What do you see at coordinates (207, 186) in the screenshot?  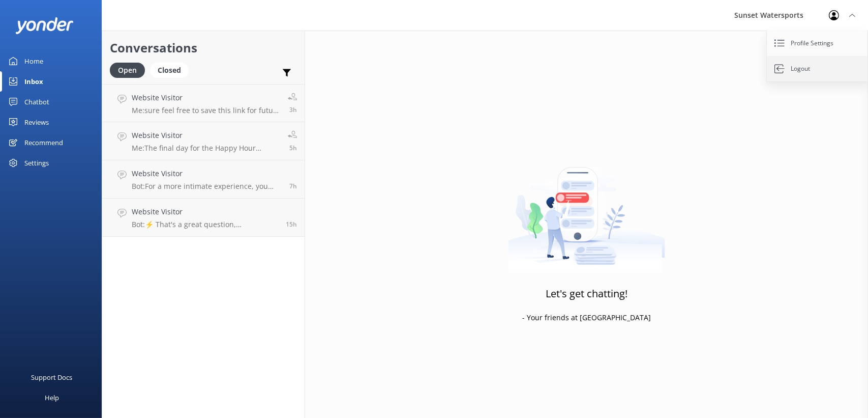 I see `p: Bot: For a more intimate experience, you might consider our 15ft Boston Whaler (Cozy Cruiser), wh...` at bounding box center [207, 186].